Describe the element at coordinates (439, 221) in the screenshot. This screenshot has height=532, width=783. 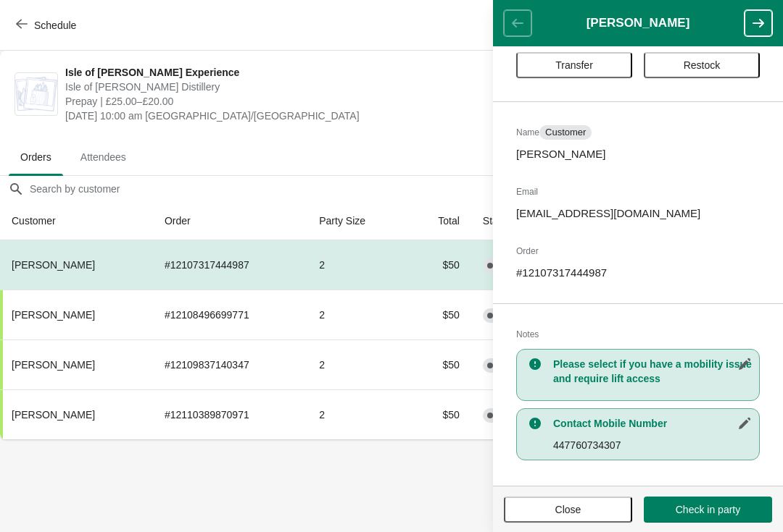
I see `th: Total` at that location.